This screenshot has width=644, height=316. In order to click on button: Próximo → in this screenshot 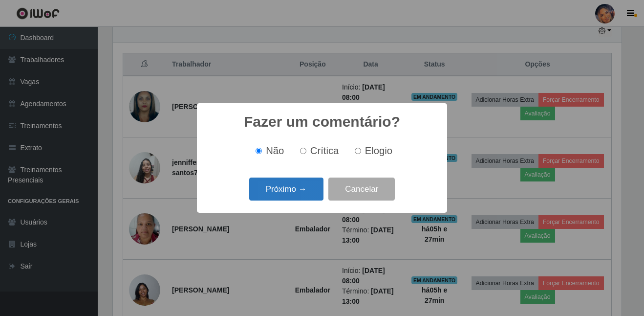, I will do `click(287, 189)`.